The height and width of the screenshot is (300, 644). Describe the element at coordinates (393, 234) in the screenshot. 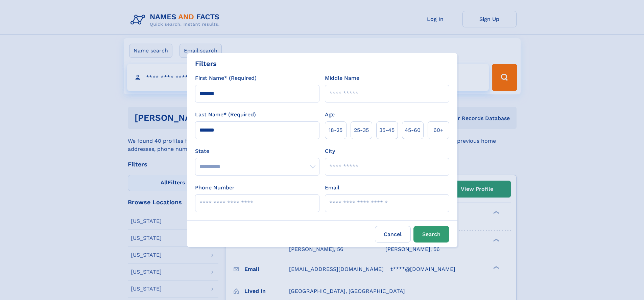

I see `label: Cancel` at that location.